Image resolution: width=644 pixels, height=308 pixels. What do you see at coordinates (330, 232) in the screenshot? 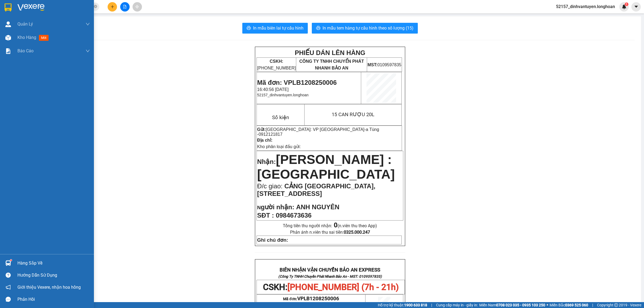
I see `span: Phản ánh n.viên thu sai tiền:` at bounding box center [330, 232].